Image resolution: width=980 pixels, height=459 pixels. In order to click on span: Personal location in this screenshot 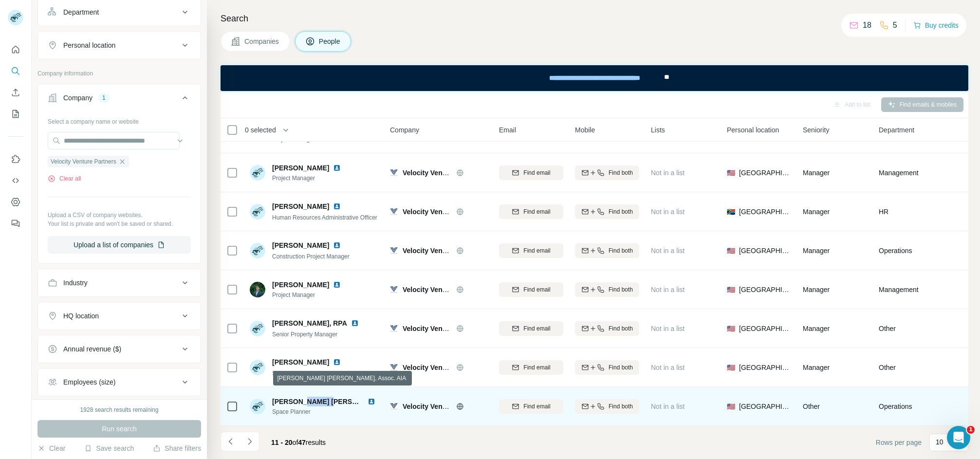, I will do `click(753, 130)`.